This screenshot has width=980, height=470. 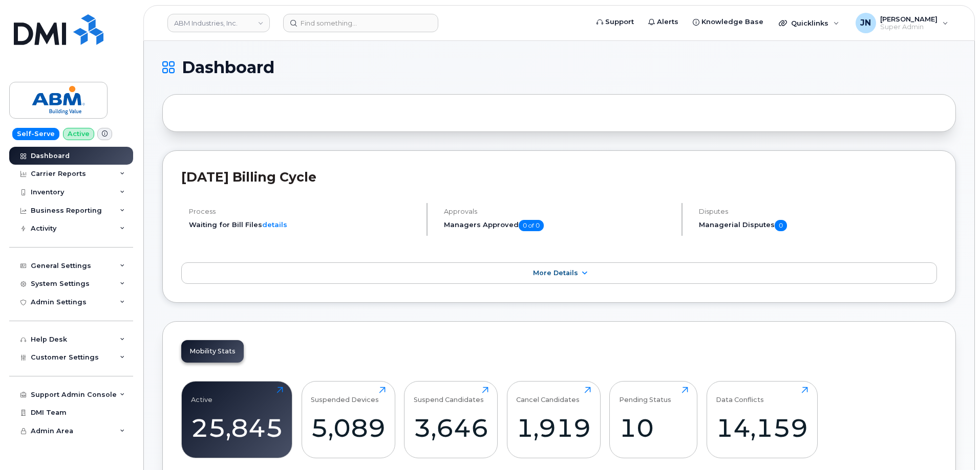 What do you see at coordinates (645, 395) in the screenshot?
I see `div: Pending Status` at bounding box center [645, 395].